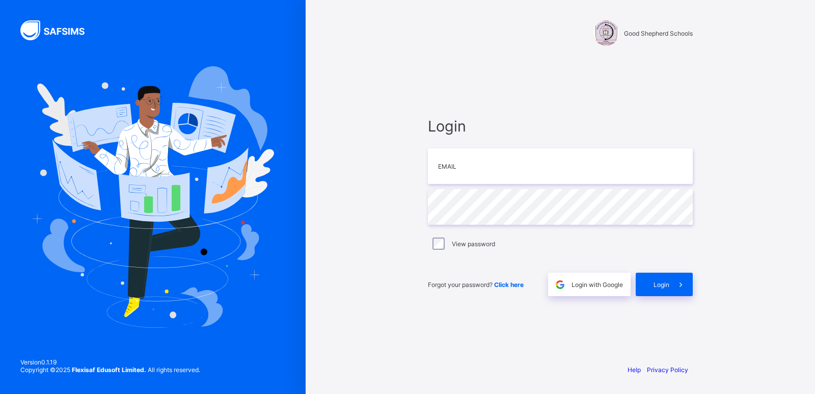 The width and height of the screenshot is (815, 394). Describe the element at coordinates (560, 284) in the screenshot. I see `img: google.396cfc9801f0270233282035f929180a.svg` at that location.